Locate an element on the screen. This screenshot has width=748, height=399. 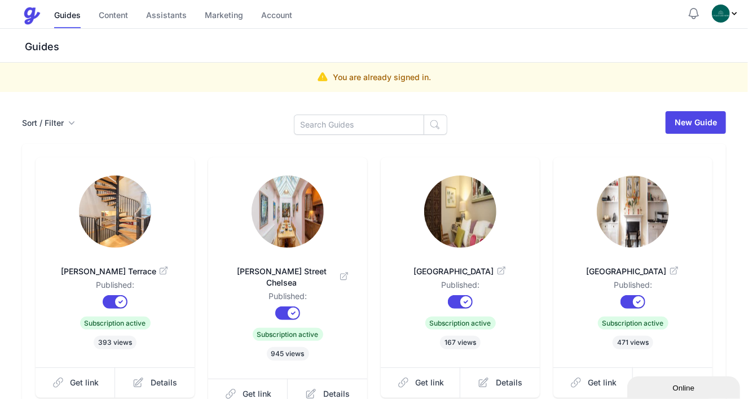
img: mtasz01fldrr9v8cnif9arsj44ov is located at coordinates (115, 212).